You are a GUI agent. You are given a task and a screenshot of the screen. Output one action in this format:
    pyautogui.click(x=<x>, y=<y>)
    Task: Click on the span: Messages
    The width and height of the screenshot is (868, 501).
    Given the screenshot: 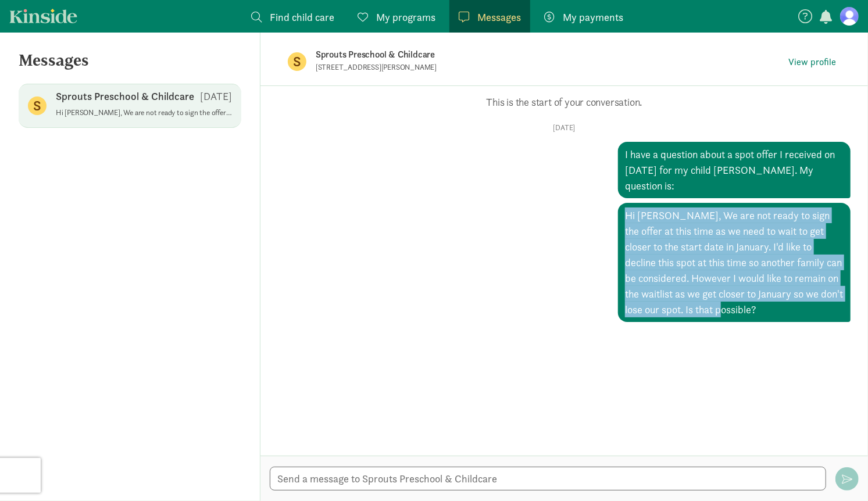 What is the action you would take?
    pyautogui.click(x=499, y=17)
    